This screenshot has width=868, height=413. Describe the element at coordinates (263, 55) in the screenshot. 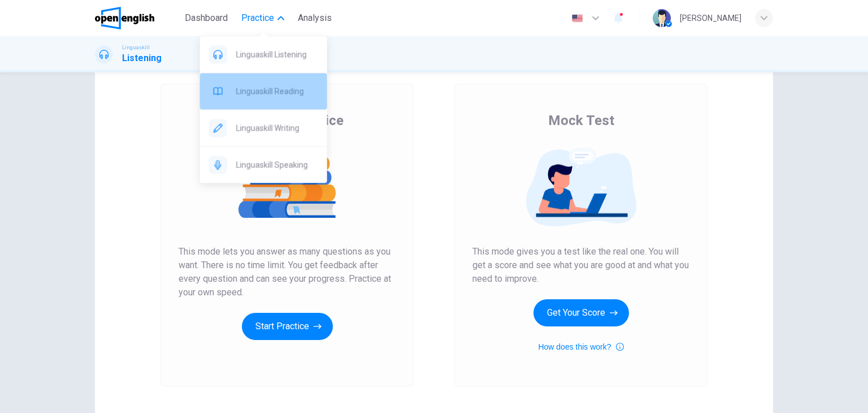

I see `div: Linguaskill Listening` at that location.